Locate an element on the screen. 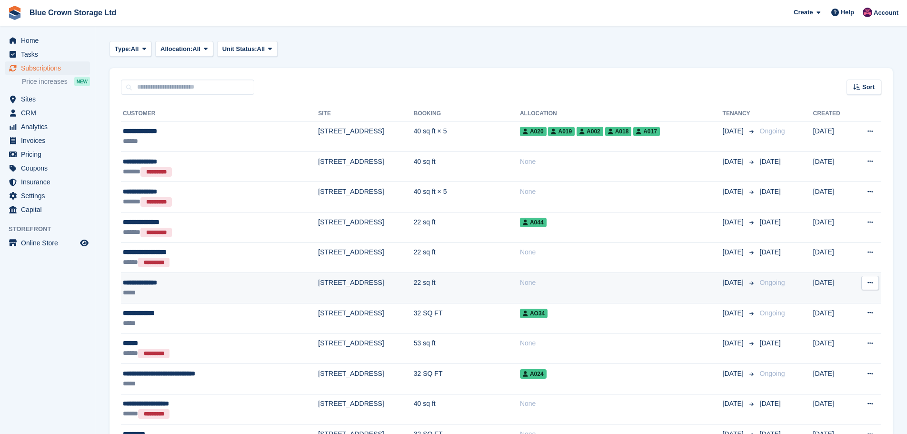 This screenshot has height=434, width=907. button: Allocation: All is located at coordinates (184, 49).